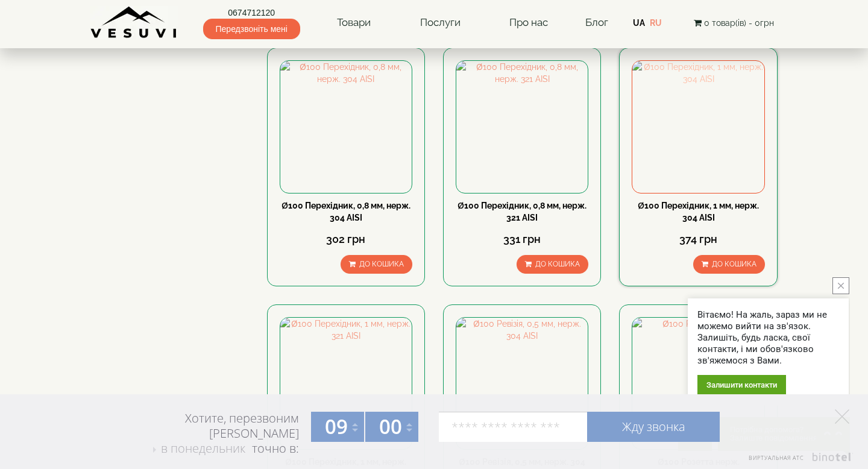 Image resolution: width=868 pixels, height=469 pixels. Describe the element at coordinates (521, 127) in the screenshot. I see `img: Ø100 Перехідник, 0,8 мм, нерж. 321 AISI` at that location.